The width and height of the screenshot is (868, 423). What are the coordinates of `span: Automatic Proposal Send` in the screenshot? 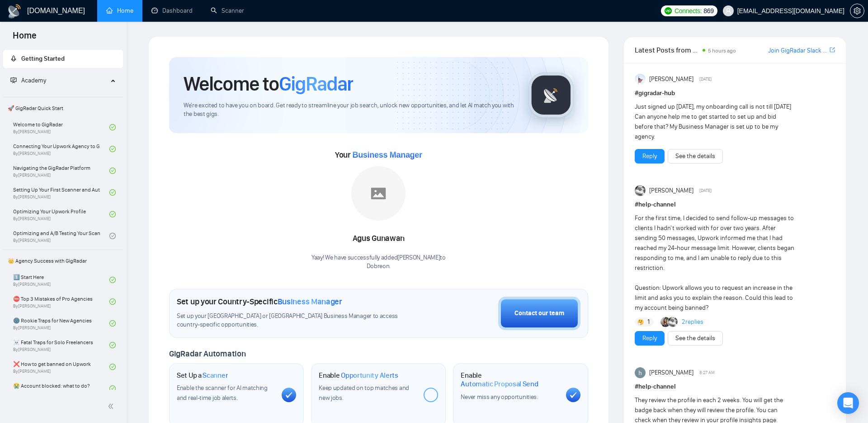 It's located at (499, 384).